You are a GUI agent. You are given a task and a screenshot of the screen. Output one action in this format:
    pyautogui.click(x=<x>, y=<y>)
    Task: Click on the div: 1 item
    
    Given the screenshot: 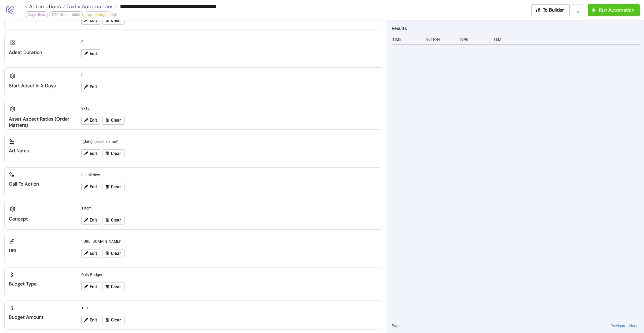 What is the action you would take?
    pyautogui.click(x=230, y=208)
    